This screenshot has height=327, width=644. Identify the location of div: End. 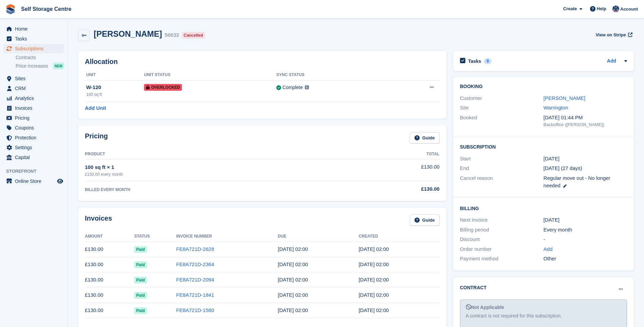
(502, 168).